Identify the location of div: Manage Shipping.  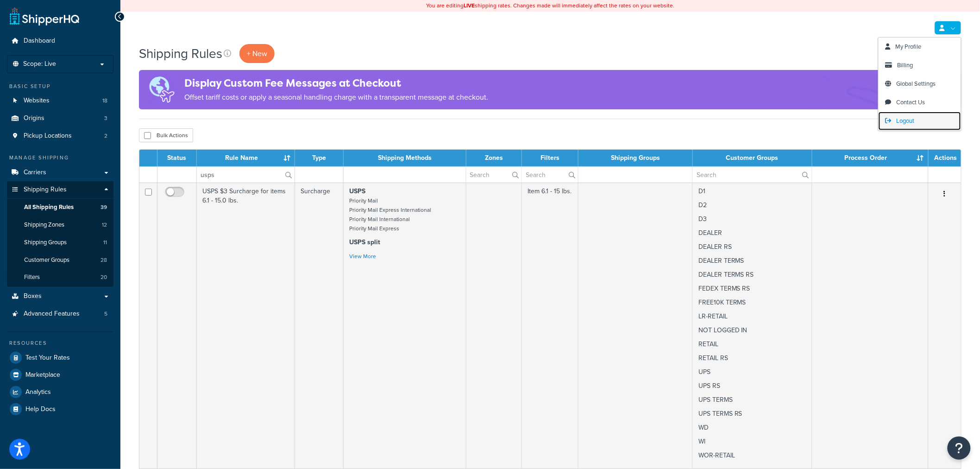
(60, 157).